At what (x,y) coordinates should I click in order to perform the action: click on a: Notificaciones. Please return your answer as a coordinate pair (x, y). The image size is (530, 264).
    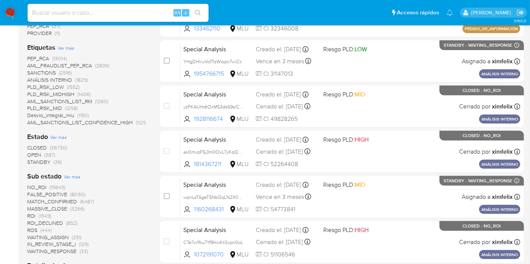
    Looking at the image, I should click on (450, 12).